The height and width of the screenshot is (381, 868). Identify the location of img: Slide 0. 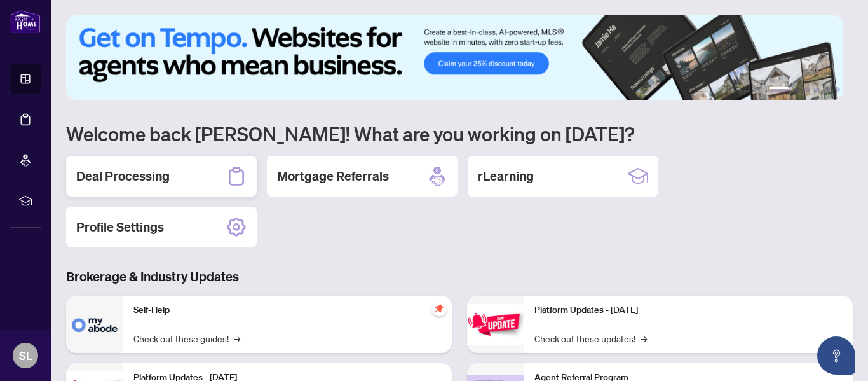
(454, 57).